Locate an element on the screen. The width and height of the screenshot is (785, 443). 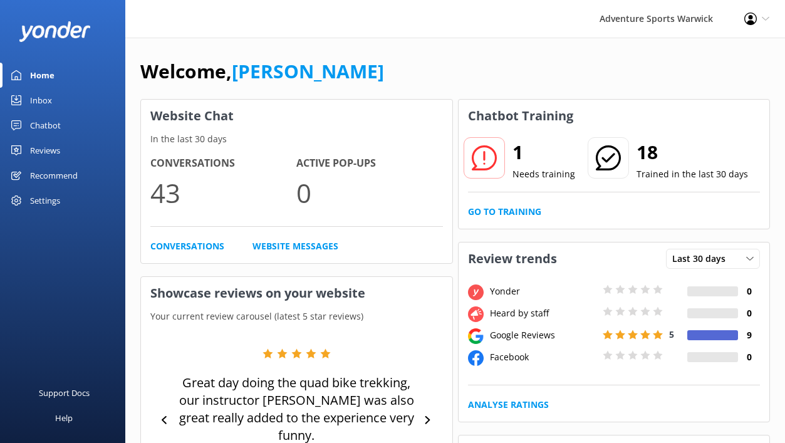
h1: Welcome, is located at coordinates (262, 71).